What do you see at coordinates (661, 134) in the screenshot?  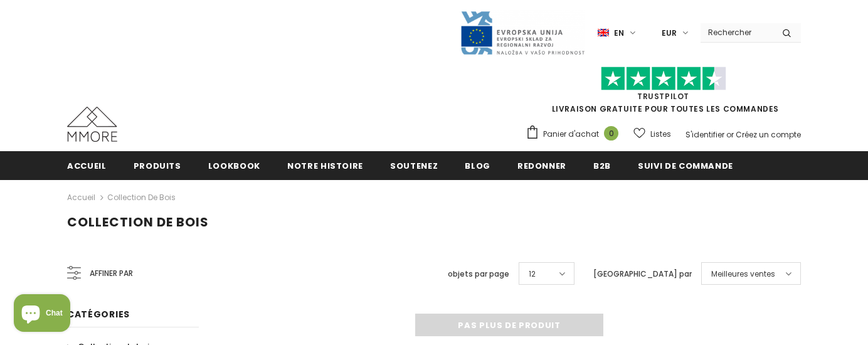 I see `span: Listes` at bounding box center [661, 134].